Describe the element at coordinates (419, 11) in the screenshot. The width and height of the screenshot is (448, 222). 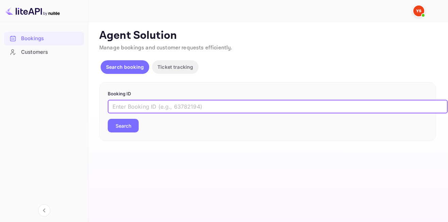
I see `img: Yandex Support` at that location.